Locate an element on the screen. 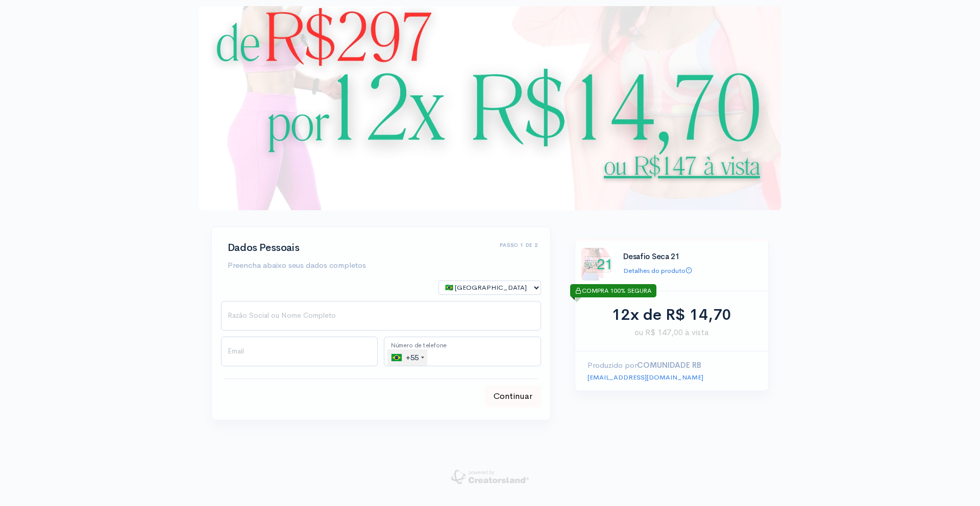 The image size is (980, 506). strong: COMUNIDADE RB is located at coordinates (669, 365).